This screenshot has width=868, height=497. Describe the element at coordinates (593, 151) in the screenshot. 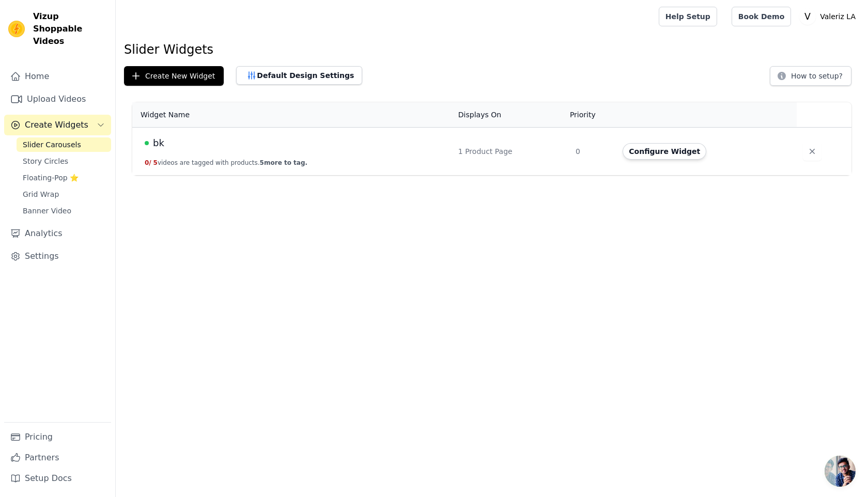

I see `td: 0` at that location.